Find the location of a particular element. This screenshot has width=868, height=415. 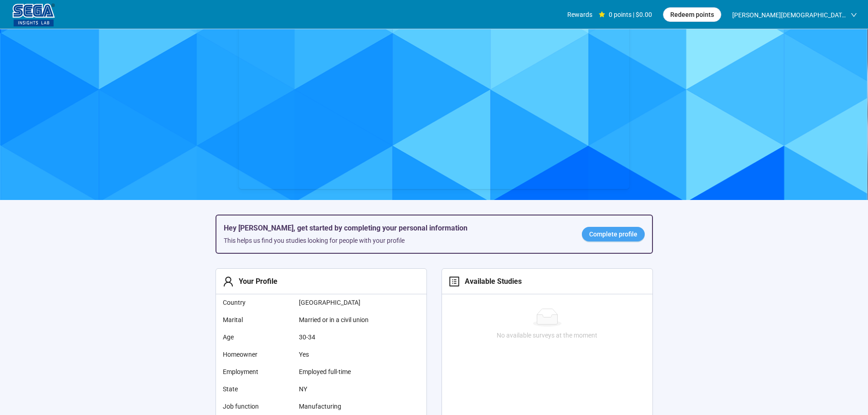

span: down is located at coordinates (853, 15).